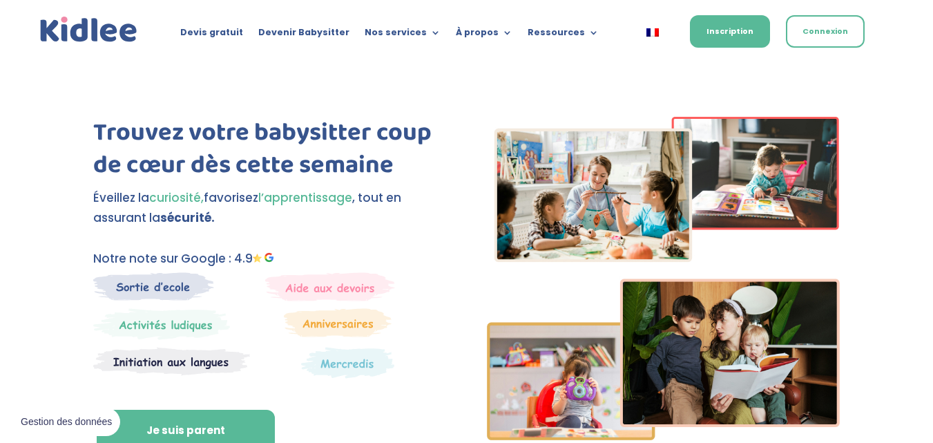  I want to click on strong: sécurité., so click(187, 218).